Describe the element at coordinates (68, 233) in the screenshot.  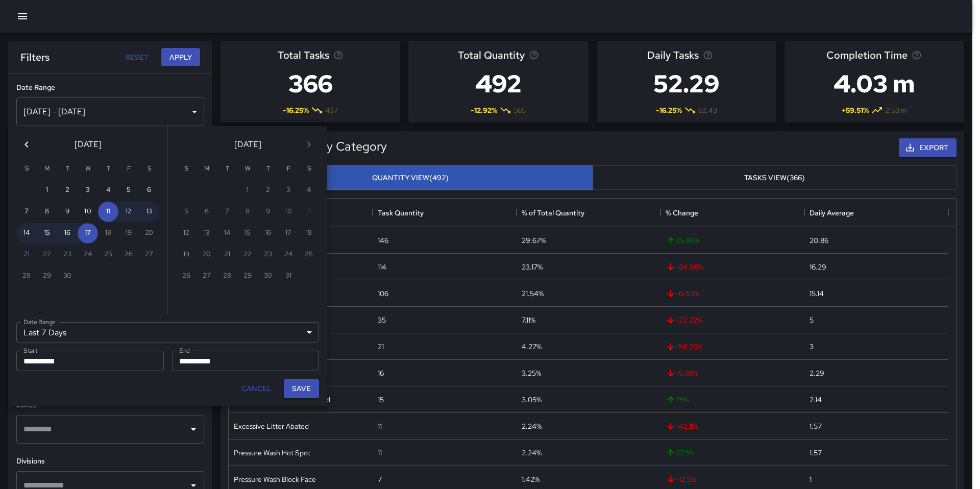
I see `button: 16` at that location.